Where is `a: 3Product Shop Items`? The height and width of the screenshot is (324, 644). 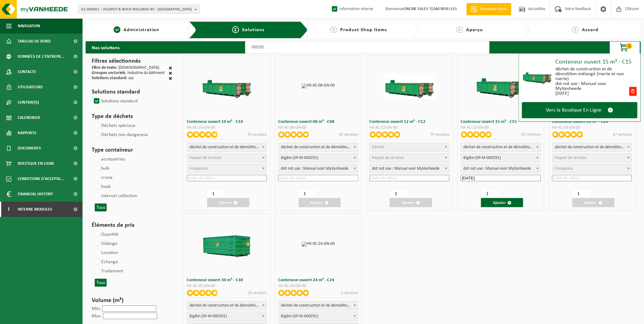 a: 3Product Shop Items is located at coordinates (358, 30).